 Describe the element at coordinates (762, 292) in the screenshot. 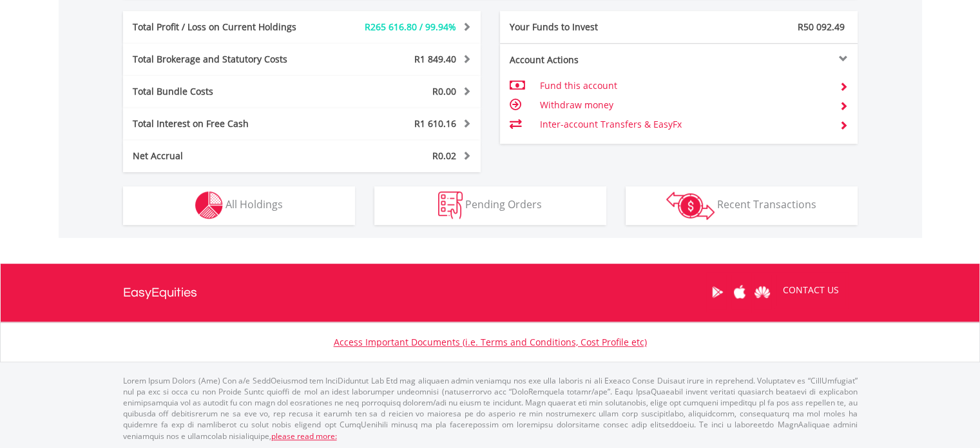

I see `a: Huawei` at that location.